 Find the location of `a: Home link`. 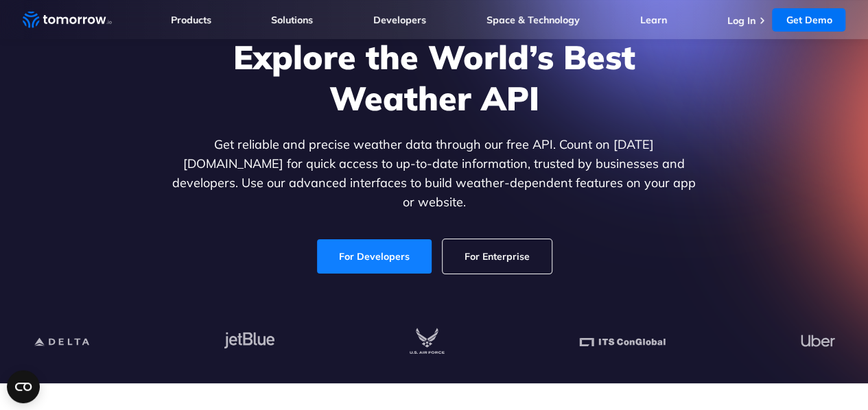

a: Home link is located at coordinates (67, 20).